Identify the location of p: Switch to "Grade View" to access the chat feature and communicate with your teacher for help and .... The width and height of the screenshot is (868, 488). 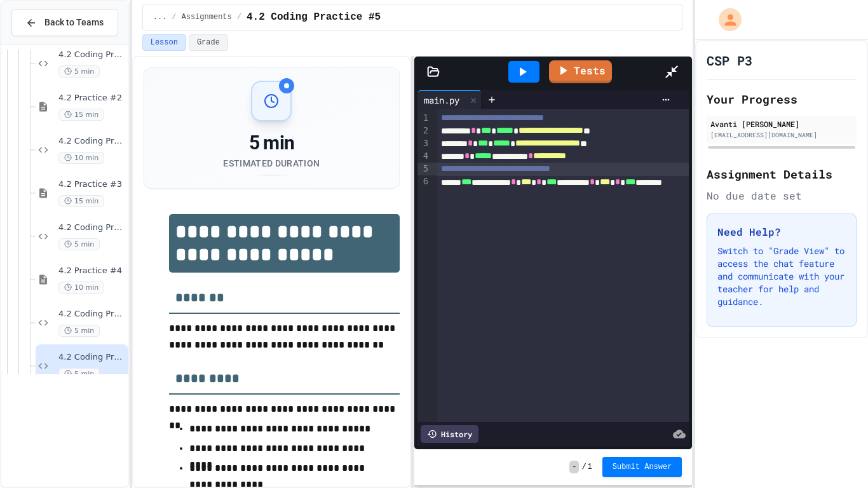
(781, 276).